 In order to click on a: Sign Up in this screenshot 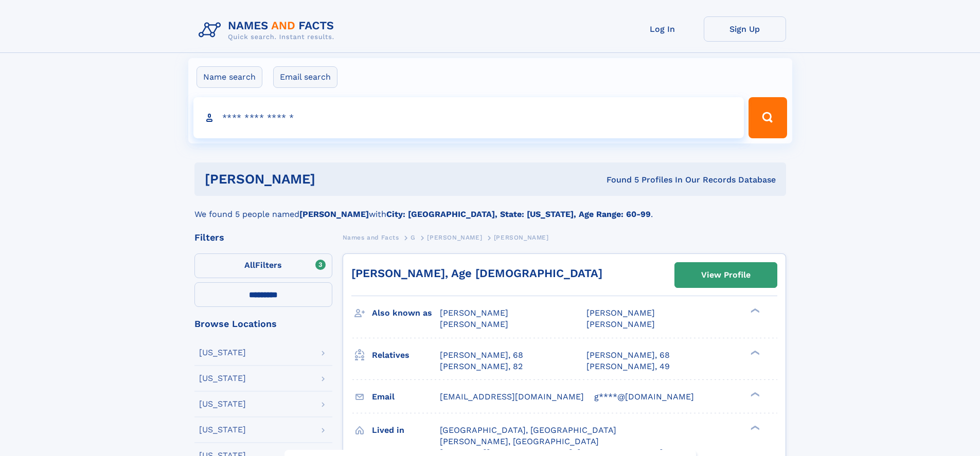, I will do `click(745, 29)`.